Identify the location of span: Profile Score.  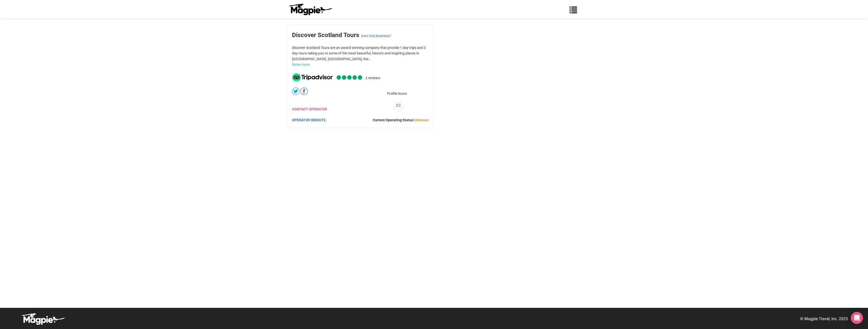
(397, 94).